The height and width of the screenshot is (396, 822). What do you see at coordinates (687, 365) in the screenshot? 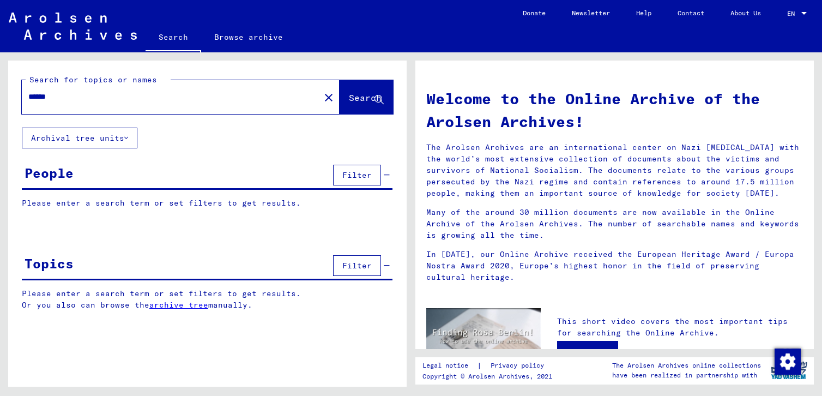
I see `p: The Arolsen Archives online collections` at bounding box center [687, 365].